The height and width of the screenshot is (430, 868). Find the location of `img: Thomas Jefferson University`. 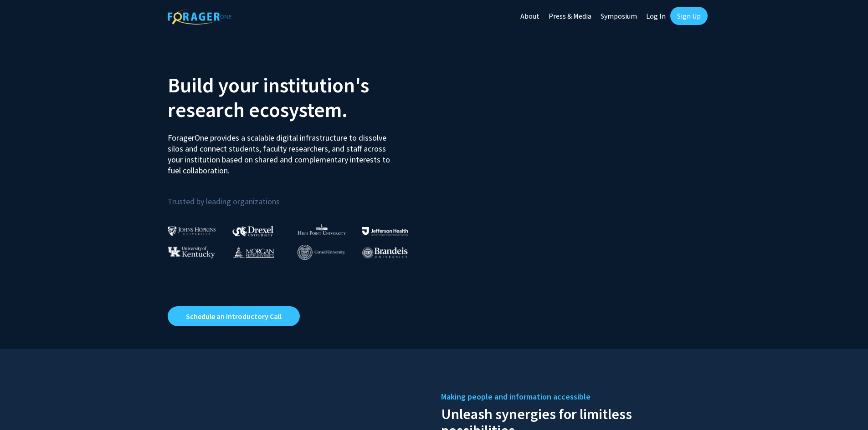

img: Thomas Jefferson University is located at coordinates (385, 231).